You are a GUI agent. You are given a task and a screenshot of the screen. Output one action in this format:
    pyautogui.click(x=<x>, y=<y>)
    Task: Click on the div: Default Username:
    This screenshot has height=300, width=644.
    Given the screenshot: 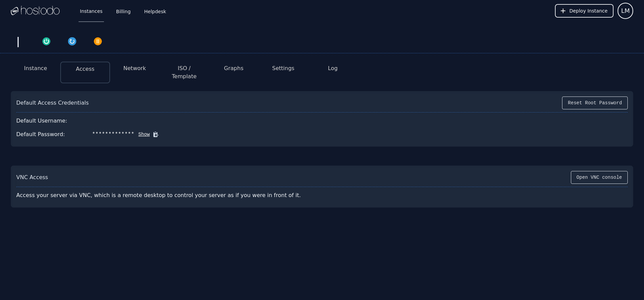 What is the action you would take?
    pyautogui.click(x=41, y=121)
    